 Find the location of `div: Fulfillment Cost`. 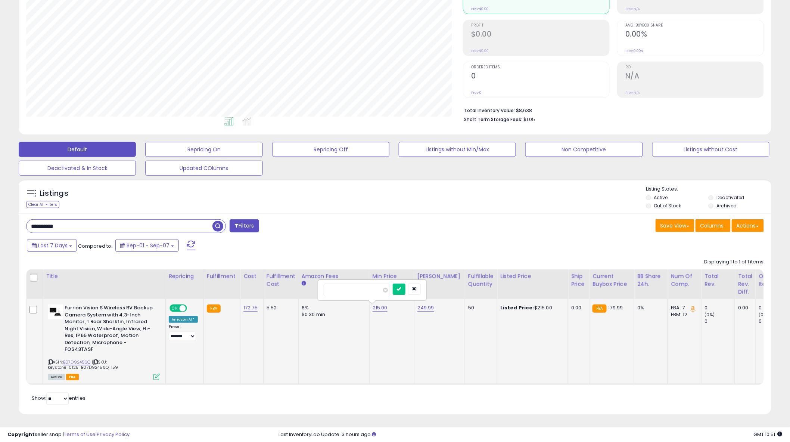

div: Fulfillment Cost is located at coordinates (281, 280).